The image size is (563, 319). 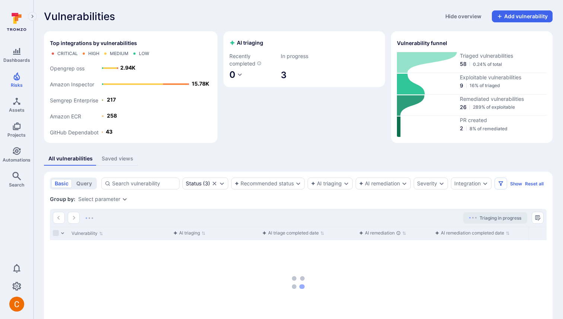 I want to click on span: 0, so click(x=232, y=74).